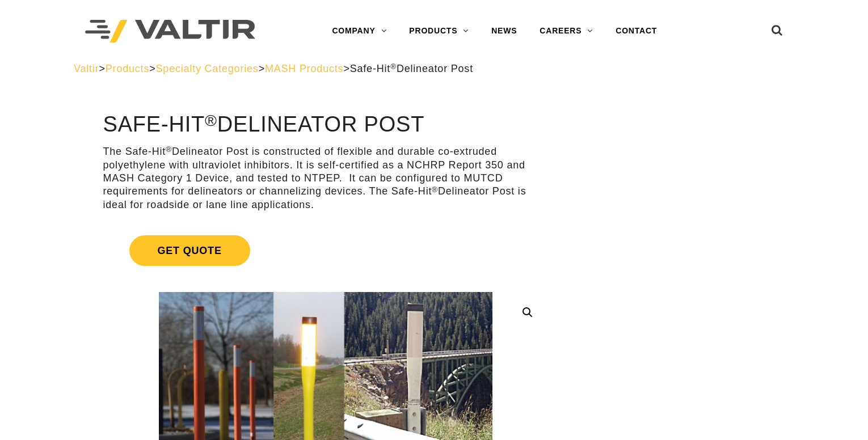  I want to click on span: Specialty Categories, so click(207, 69).